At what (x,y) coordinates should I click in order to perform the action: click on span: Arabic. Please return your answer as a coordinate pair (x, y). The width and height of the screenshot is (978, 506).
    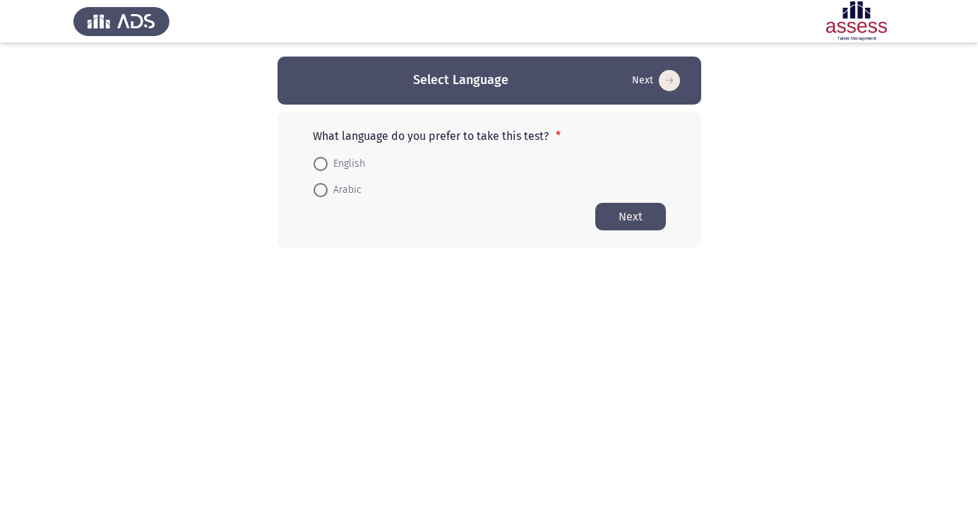
    Looking at the image, I should click on (345, 190).